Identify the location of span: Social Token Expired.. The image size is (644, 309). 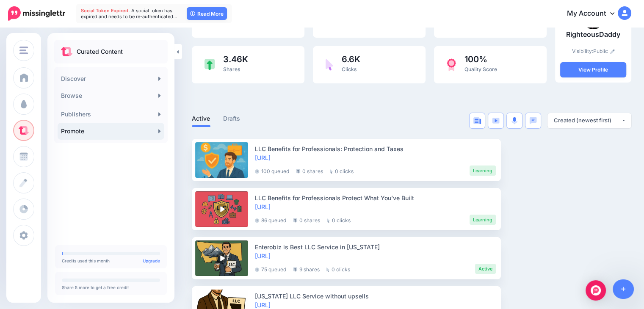
(106, 10).